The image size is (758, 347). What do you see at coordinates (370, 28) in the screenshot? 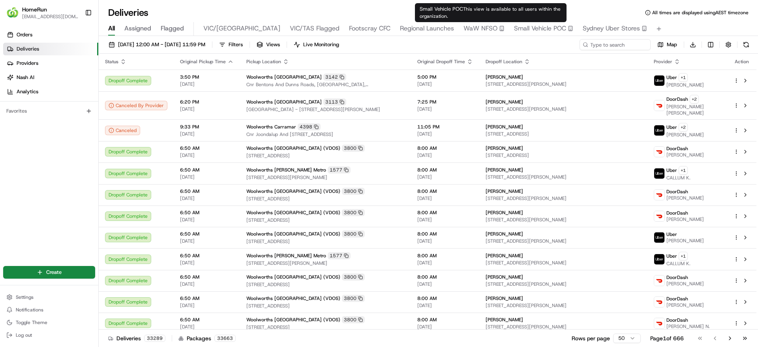
I see `span: Footscray CFC` at bounding box center [370, 28].